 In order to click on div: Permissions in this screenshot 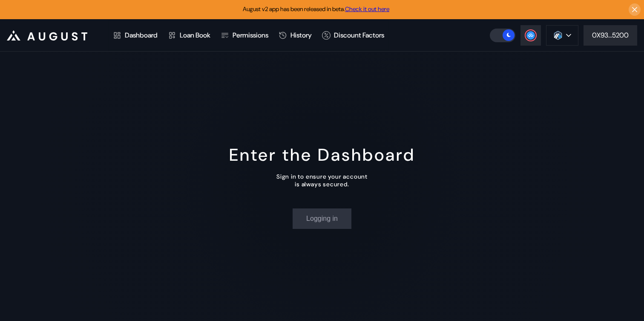, I will do `click(250, 35)`.